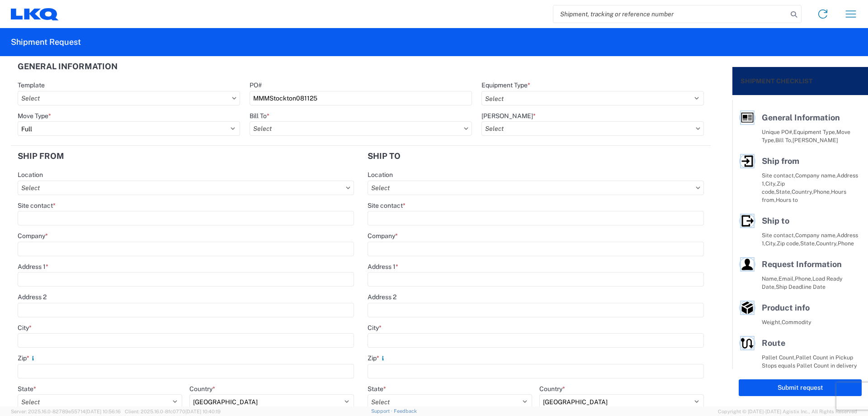 The height and width of the screenshot is (416, 868). Describe the element at coordinates (46, 42) in the screenshot. I see `h2: Shipment Request` at that location.